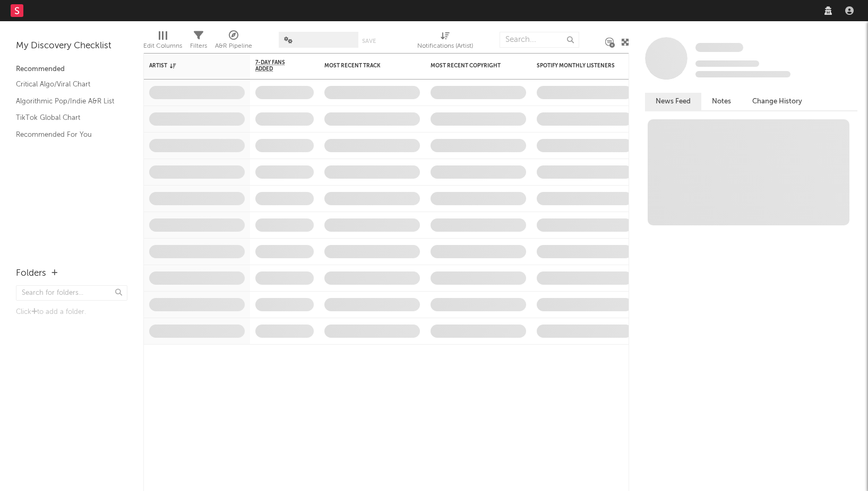 This screenshot has height=491, width=868. Describe the element at coordinates (777, 101) in the screenshot. I see `button: Change History` at that location.